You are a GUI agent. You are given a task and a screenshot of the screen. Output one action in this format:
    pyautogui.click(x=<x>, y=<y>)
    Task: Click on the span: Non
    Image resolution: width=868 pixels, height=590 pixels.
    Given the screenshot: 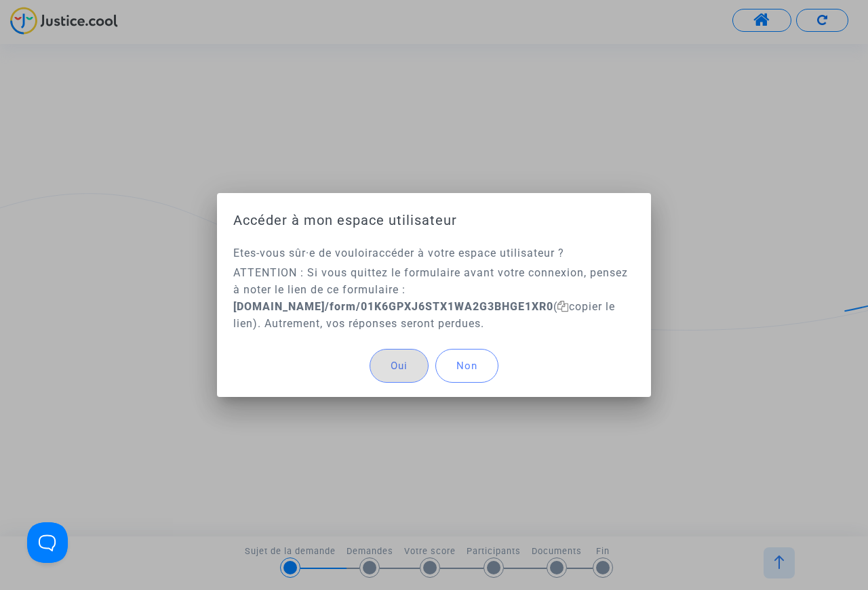 What is the action you would take?
    pyautogui.click(x=466, y=366)
    